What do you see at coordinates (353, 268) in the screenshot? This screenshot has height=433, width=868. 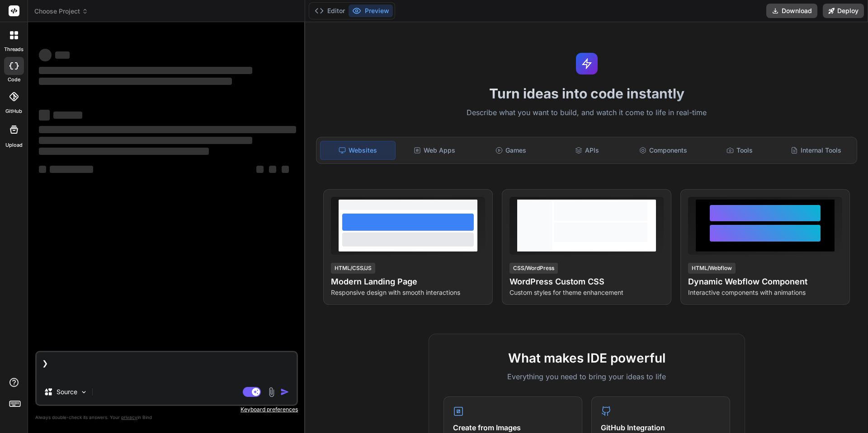 I see `div: HTML/CSS/JS` at bounding box center [353, 268].